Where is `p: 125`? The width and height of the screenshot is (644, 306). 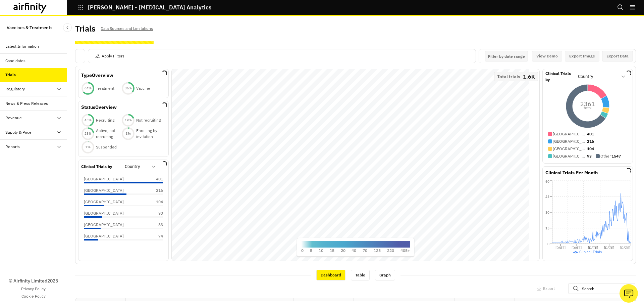 p: 125 is located at coordinates (377, 250).